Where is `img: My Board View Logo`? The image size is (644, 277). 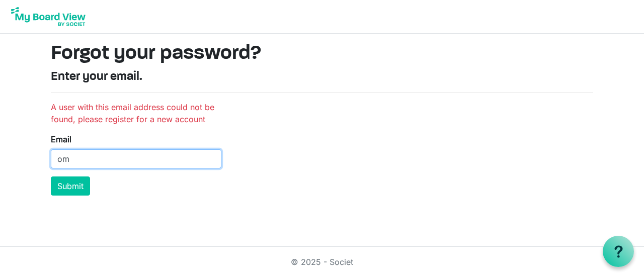 img: My Board View Logo is located at coordinates (48, 17).